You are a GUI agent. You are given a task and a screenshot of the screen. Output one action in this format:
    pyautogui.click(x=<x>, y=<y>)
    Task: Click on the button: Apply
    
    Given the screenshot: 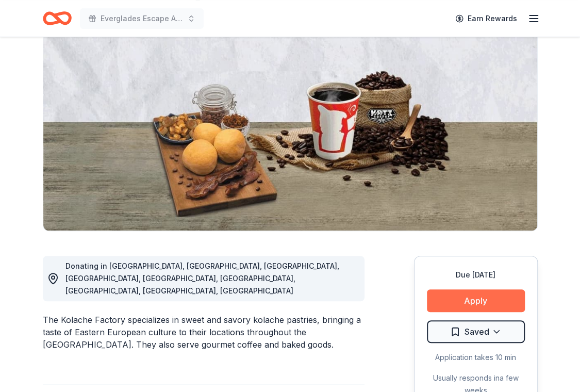 What is the action you would take?
    pyautogui.click(x=477, y=300)
    